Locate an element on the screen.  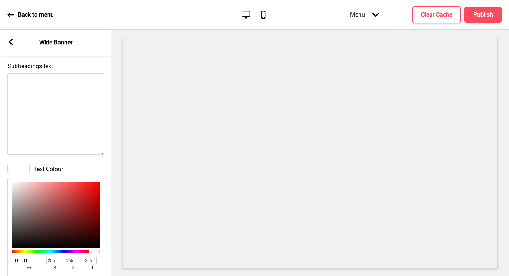
button: Publish is located at coordinates (483, 15).